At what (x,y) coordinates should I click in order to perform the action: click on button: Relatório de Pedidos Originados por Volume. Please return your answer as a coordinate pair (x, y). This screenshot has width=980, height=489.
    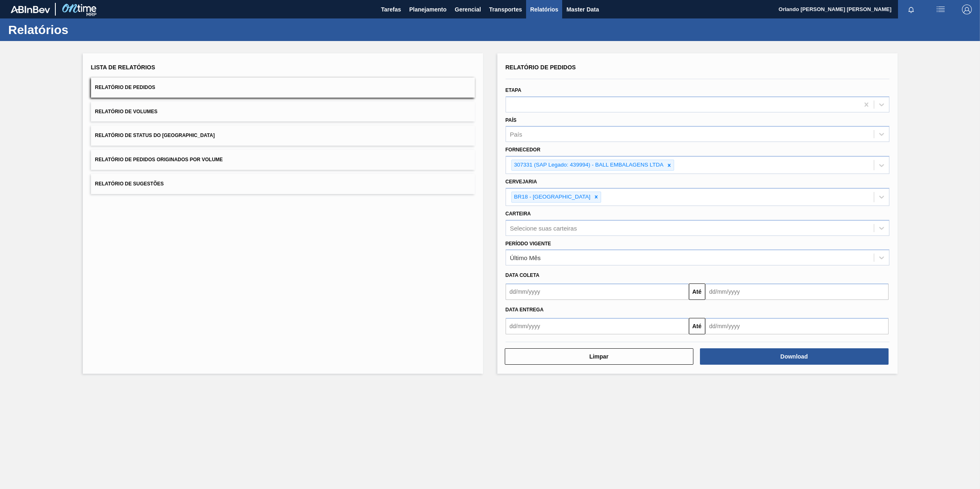
    Looking at the image, I should click on (283, 160).